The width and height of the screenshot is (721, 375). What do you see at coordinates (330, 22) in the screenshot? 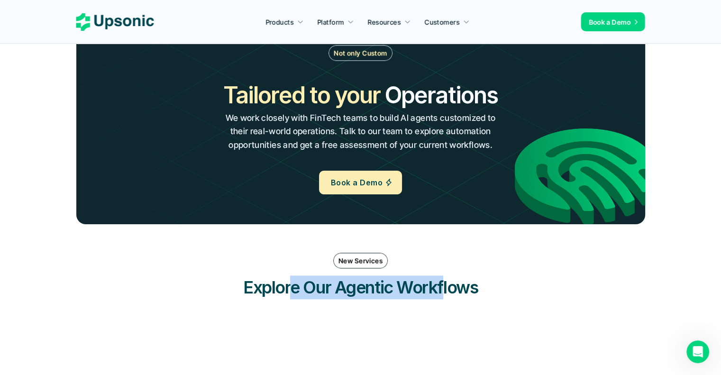
I see `p: Platform` at bounding box center [330, 22].